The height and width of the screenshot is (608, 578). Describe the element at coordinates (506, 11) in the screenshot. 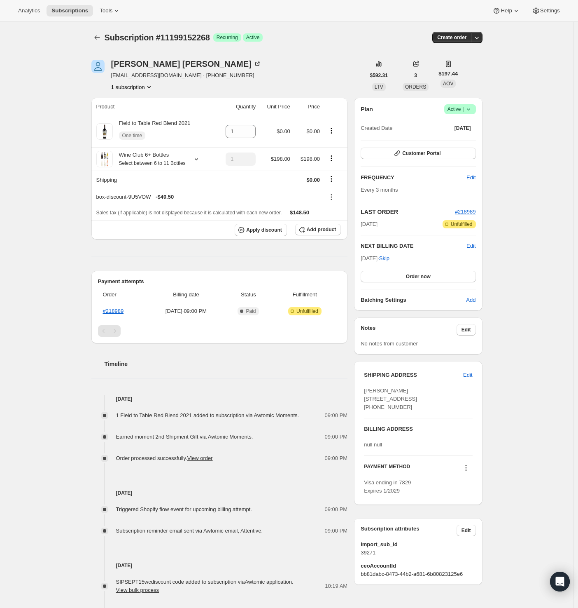

I see `span: Help` at that location.